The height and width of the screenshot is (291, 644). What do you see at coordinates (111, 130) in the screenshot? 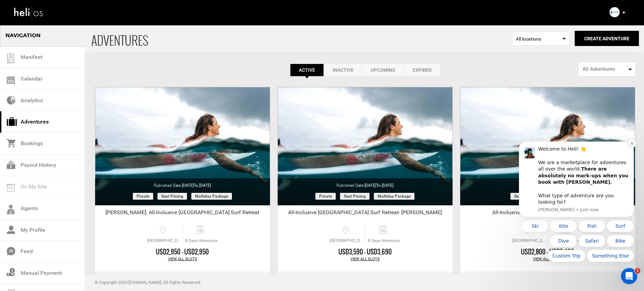
I see `button: Quick reply: Surf` at bounding box center [111, 130].